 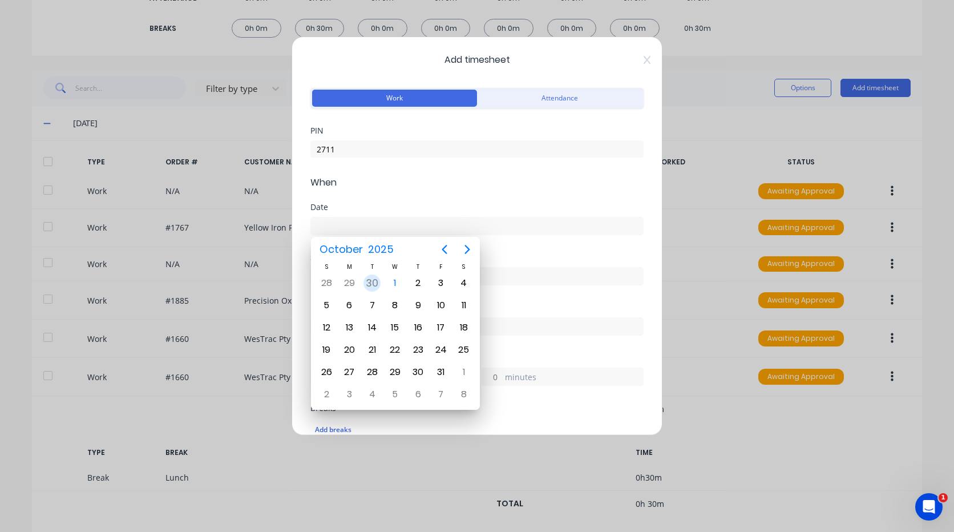 I want to click on div: Thursday, October 30, 2025, so click(x=418, y=372).